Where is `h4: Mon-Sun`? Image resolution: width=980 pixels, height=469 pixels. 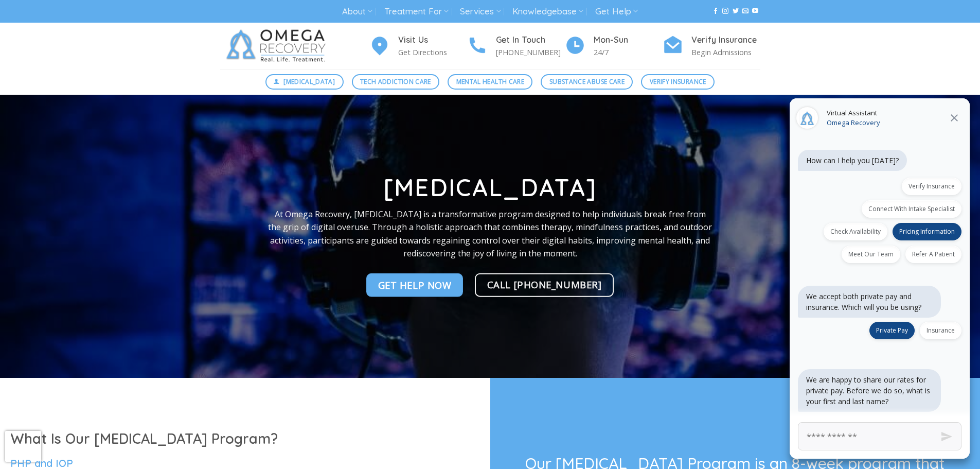 h4: Mon-Sun is located at coordinates (628, 40).